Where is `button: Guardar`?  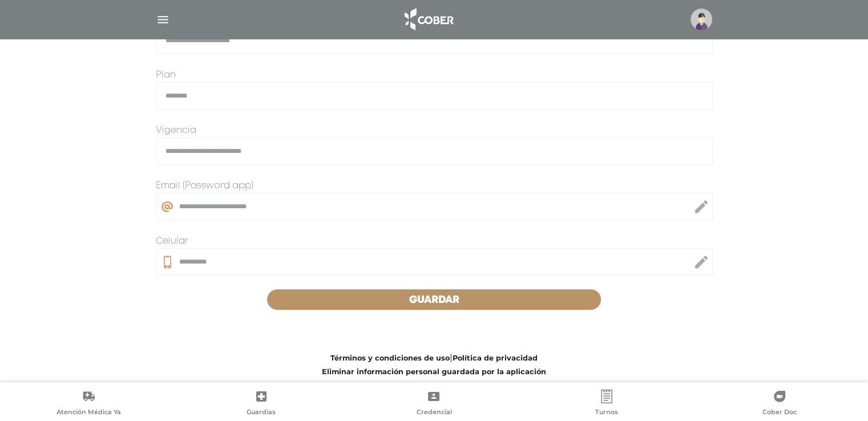
button: Guardar is located at coordinates (434, 300).